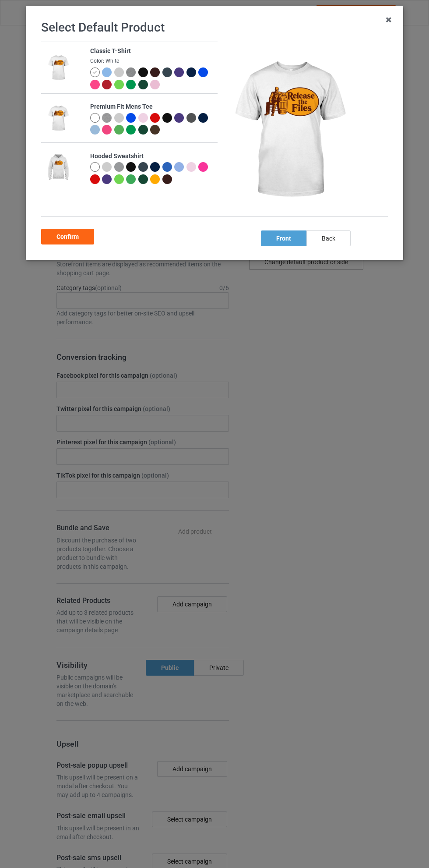  Describe the element at coordinates (151, 107) in the screenshot. I see `div: Premium Fit Mens Tee` at that location.